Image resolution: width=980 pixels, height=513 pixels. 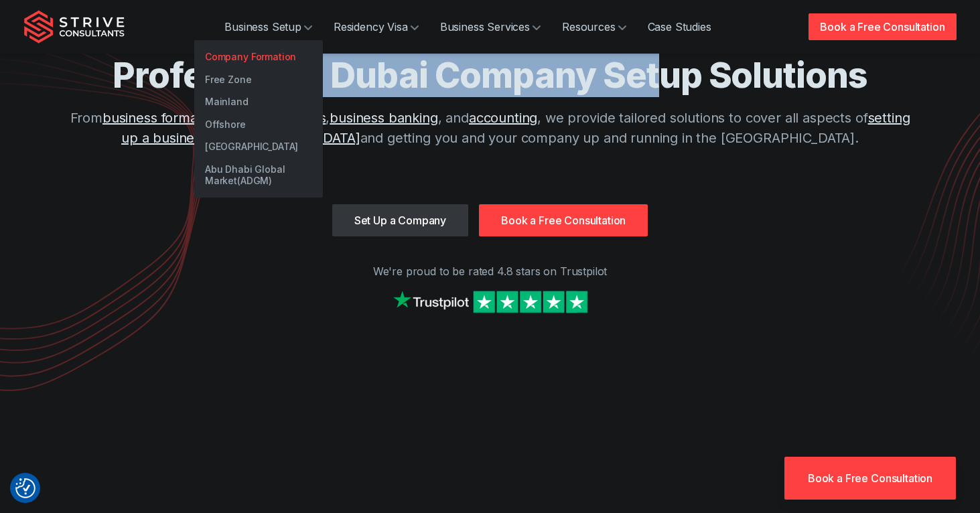 I want to click on a: accounting, so click(x=503, y=118).